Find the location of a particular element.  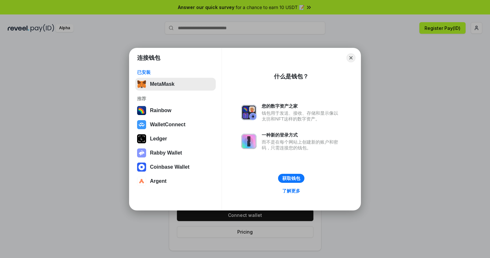

div: WalletConnect is located at coordinates (168, 125).